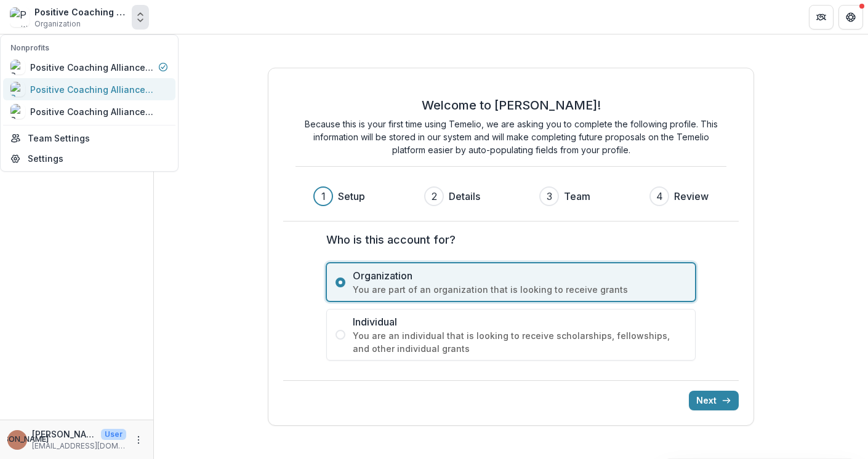  I want to click on button: Next, so click(714, 401).